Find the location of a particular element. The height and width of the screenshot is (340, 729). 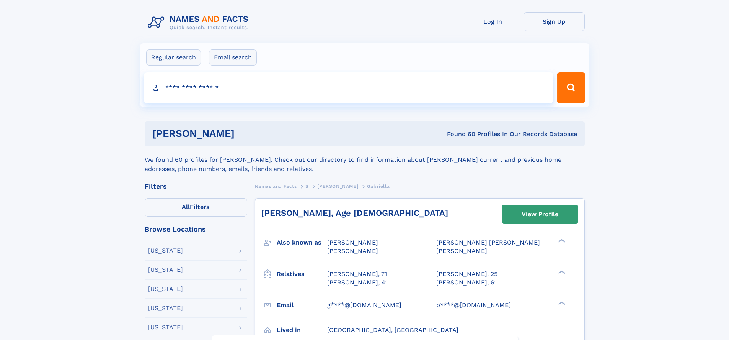

a: Log In is located at coordinates (493, 21).